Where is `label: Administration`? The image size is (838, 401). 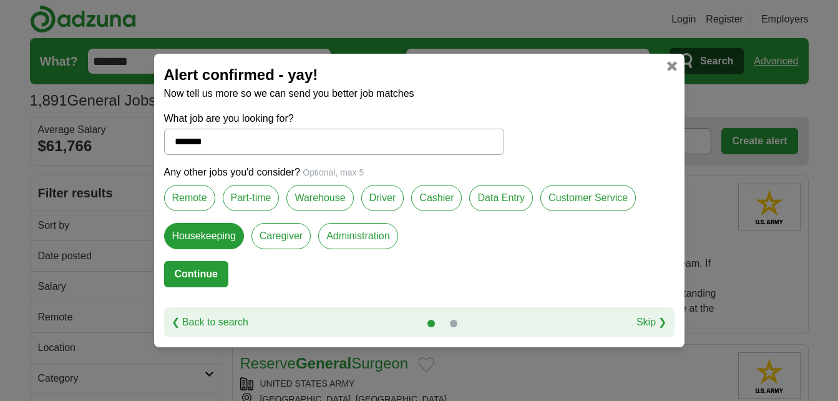
label: Administration is located at coordinates (358, 236).